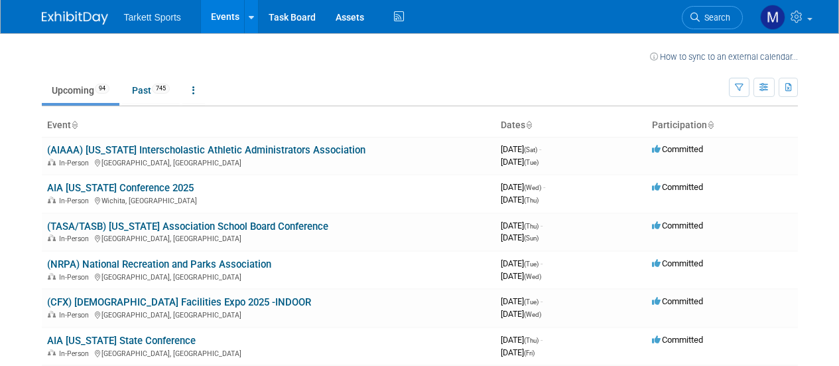 Image resolution: width=839 pixels, height=366 pixels. I want to click on th: Event, so click(269, 125).